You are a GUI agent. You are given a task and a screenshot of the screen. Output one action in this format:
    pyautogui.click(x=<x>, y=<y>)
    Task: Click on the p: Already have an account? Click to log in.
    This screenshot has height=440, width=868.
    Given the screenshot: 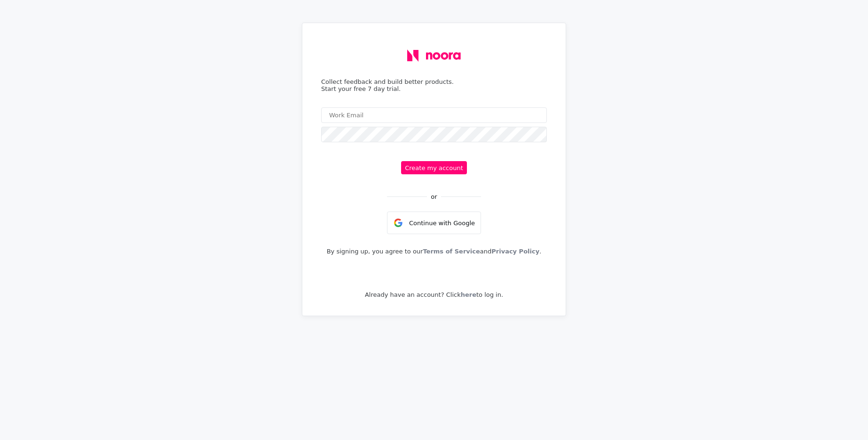 What is the action you would take?
    pyautogui.click(x=434, y=294)
    